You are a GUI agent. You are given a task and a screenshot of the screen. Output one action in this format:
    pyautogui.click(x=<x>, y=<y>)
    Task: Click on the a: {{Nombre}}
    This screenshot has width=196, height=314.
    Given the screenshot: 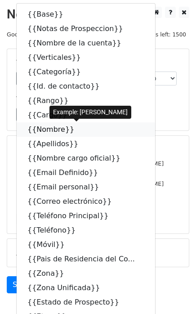 What is the action you would take?
    pyautogui.click(x=86, y=130)
    